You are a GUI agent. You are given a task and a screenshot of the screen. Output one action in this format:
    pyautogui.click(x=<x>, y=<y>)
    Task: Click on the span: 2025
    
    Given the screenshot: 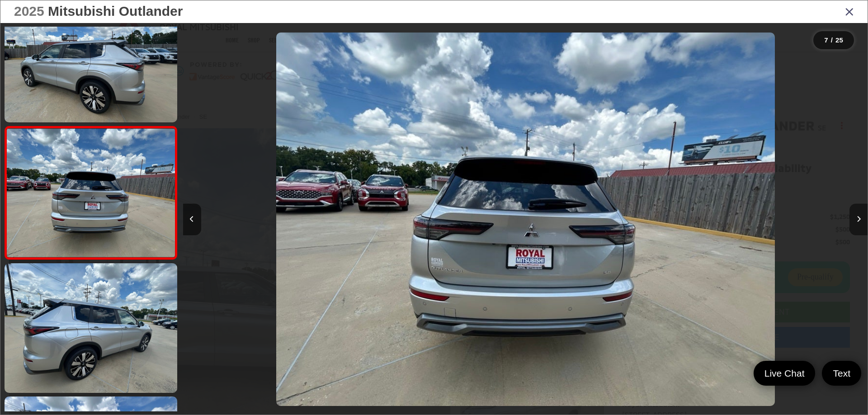 What is the action you would take?
    pyautogui.click(x=29, y=11)
    